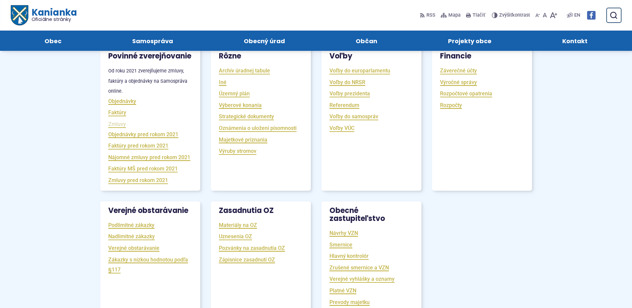 The height and width of the screenshot is (308, 632). Describe the element at coordinates (261, 210) in the screenshot. I see `h3: Zasadnutia OZ` at that location.